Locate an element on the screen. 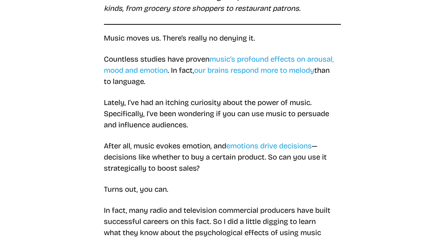 This screenshot has height=241, width=445. p: Music moves us. There’s really no denying it. is located at coordinates (223, 38).